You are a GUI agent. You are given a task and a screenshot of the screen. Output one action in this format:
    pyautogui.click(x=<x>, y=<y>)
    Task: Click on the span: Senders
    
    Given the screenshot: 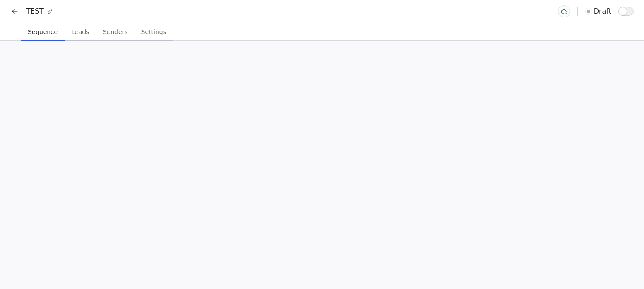 What is the action you would take?
    pyautogui.click(x=115, y=32)
    